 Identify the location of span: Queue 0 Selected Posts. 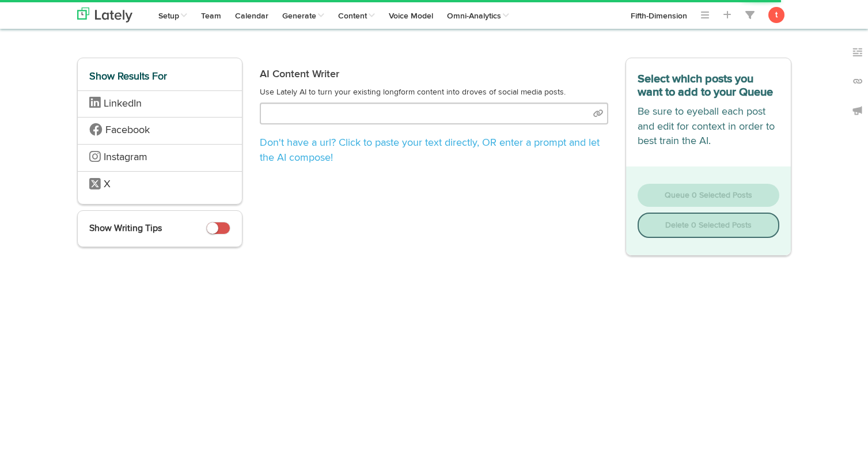
(708, 195).